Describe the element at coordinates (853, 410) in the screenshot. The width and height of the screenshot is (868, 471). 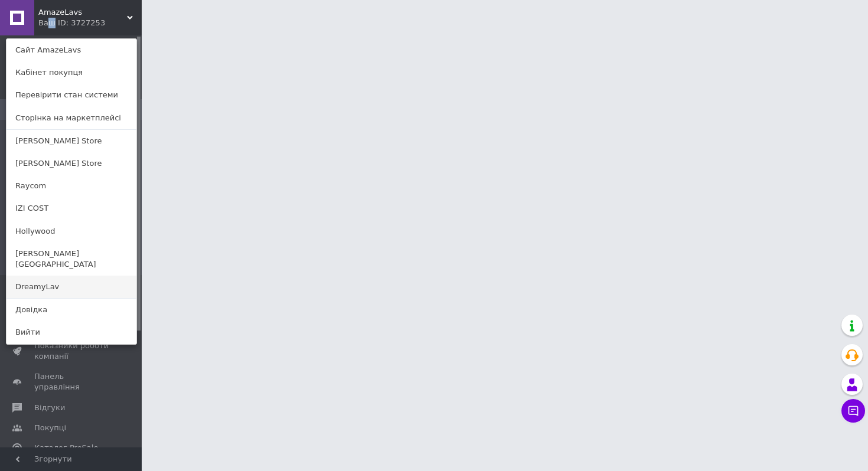
I see `button: Чат з покупцем` at that location.